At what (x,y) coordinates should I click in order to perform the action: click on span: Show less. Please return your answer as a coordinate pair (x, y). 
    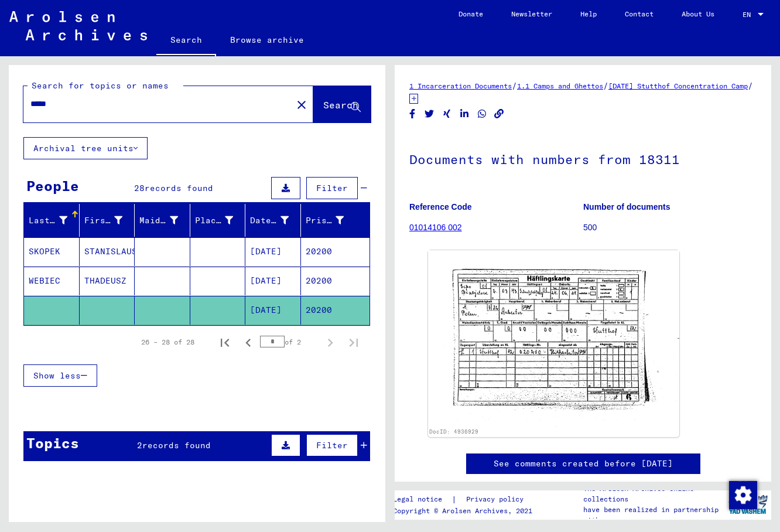
    Looking at the image, I should click on (57, 375).